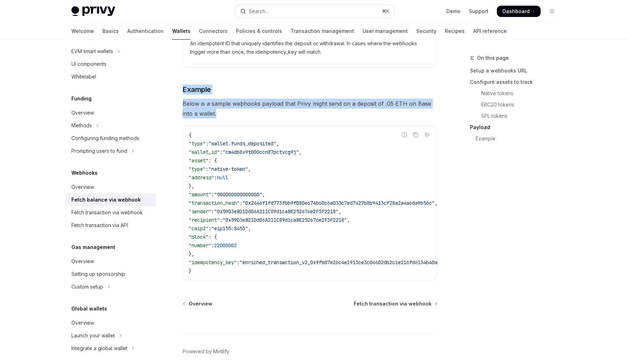 The height and width of the screenshot is (360, 629). I want to click on span: null, so click(223, 177).